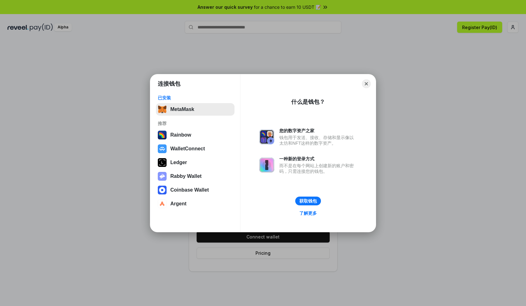 The image size is (526, 306). Describe the element at coordinates (366, 84) in the screenshot. I see `button: Close` at that location.